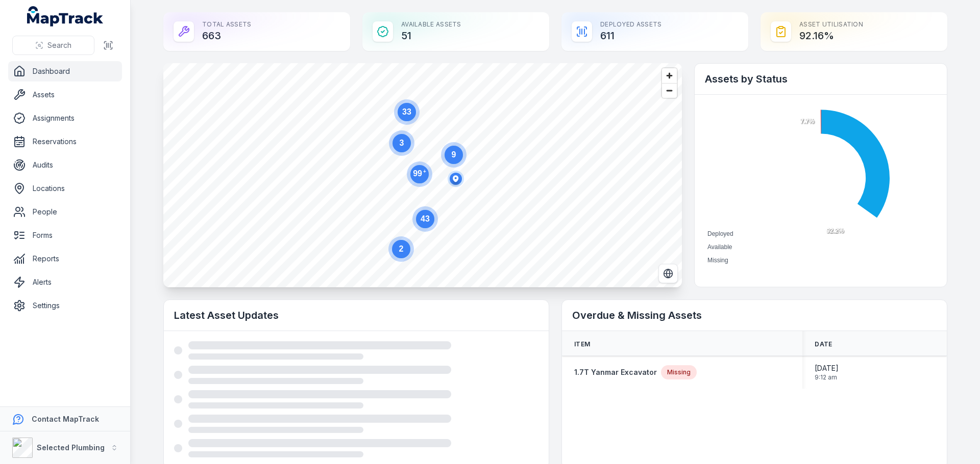 This screenshot has width=980, height=464. Describe the element at coordinates (65, 259) in the screenshot. I see `a: Reports` at that location.